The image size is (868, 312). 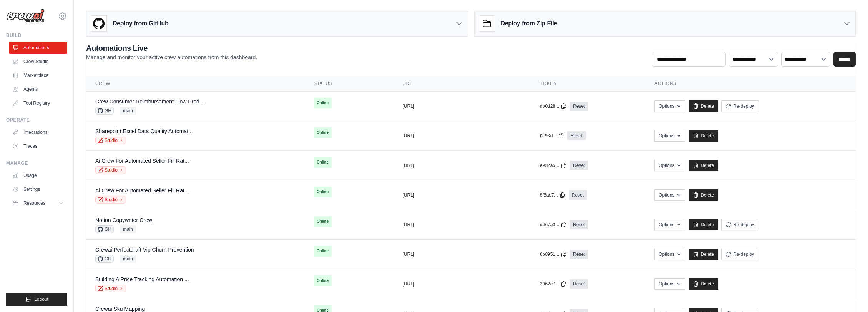 What do you see at coordinates (462, 84) in the screenshot?
I see `th: URL` at bounding box center [462, 84].